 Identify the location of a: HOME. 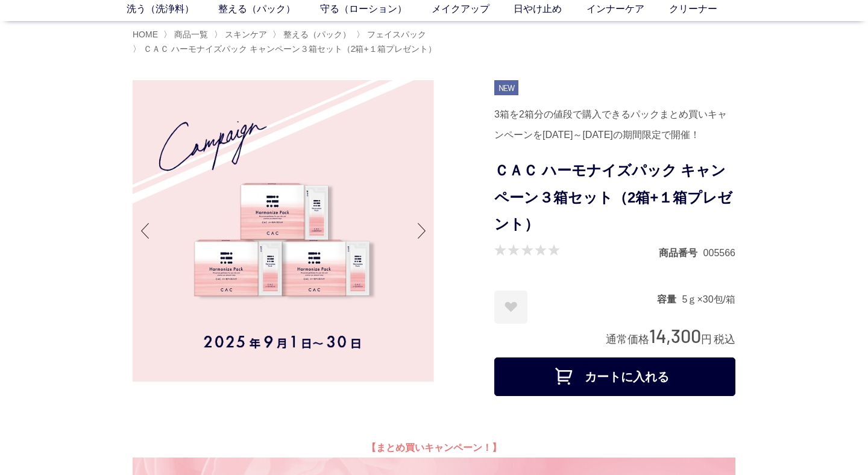
(145, 35).